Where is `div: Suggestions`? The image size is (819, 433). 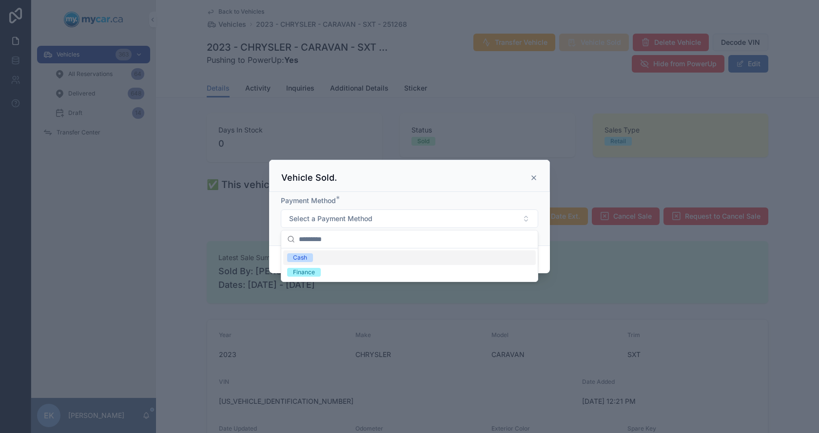
div: Suggestions is located at coordinates (409, 265).